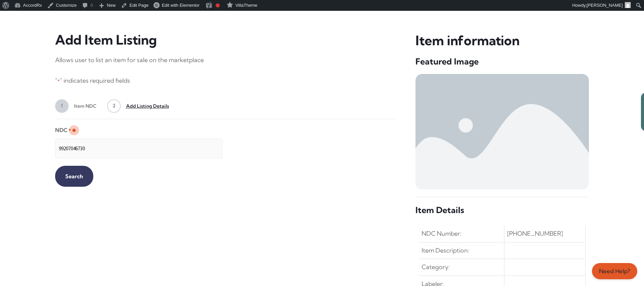 This screenshot has width=644, height=286. What do you see at coordinates (502, 40) in the screenshot?
I see `h3: Item information` at bounding box center [502, 40].